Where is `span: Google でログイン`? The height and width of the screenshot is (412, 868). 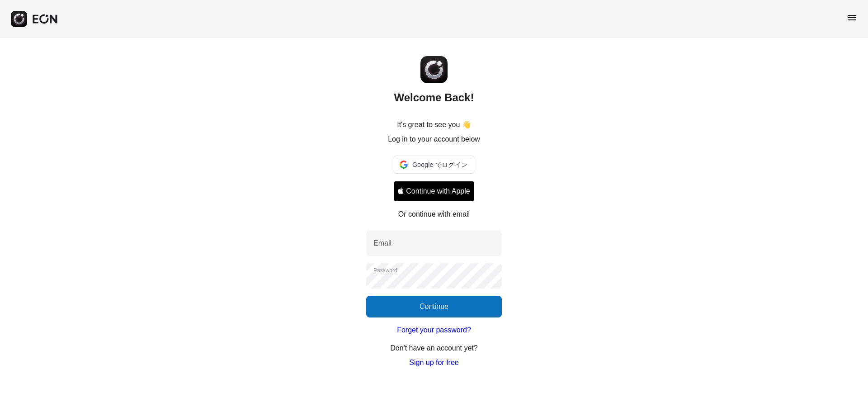 span: Google でログイン is located at coordinates (439, 165).